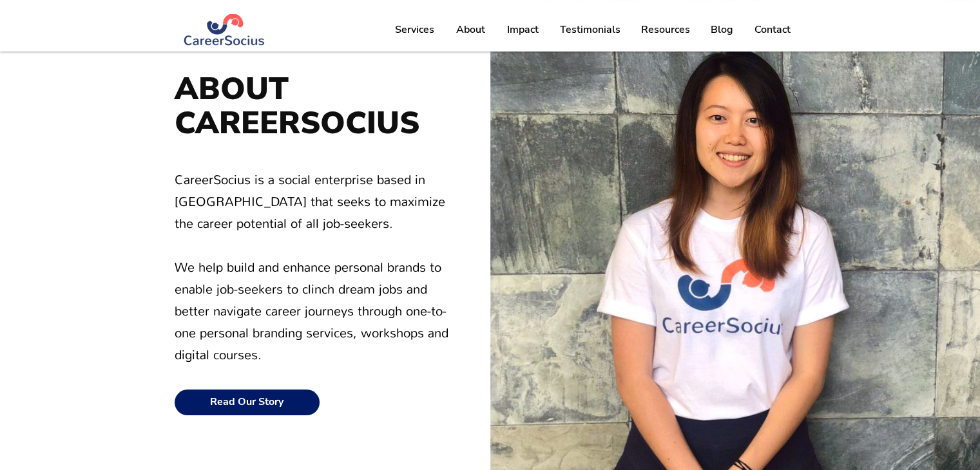 The image size is (980, 470). I want to click on p: Contact, so click(773, 29).